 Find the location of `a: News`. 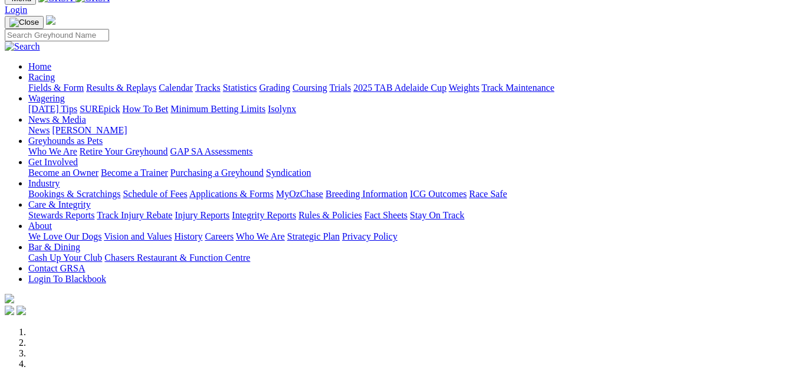

a: News is located at coordinates (39, 130).